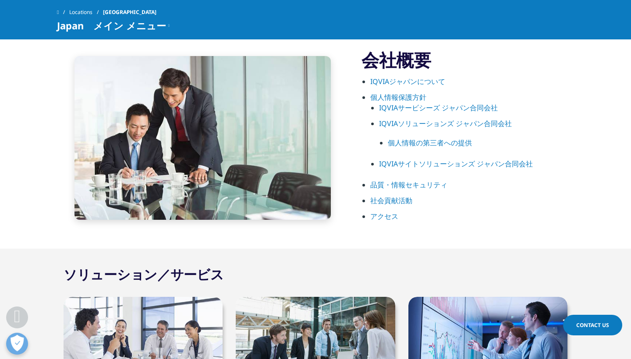  Describe the element at coordinates (430, 143) in the screenshot. I see `a: 個人情報の第三者への提供` at that location.